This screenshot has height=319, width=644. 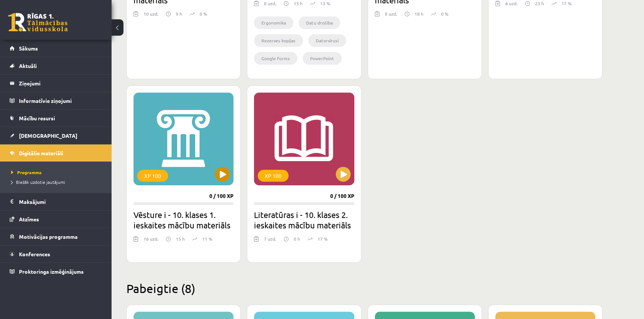 I want to click on a: Proktoringa izmēģinājums, so click(x=56, y=272).